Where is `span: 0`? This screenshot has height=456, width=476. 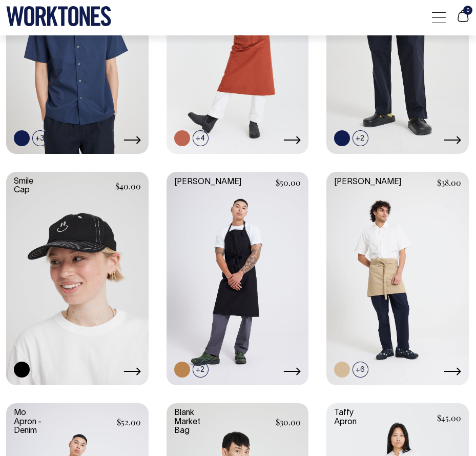
span: 0 is located at coordinates (467, 10).